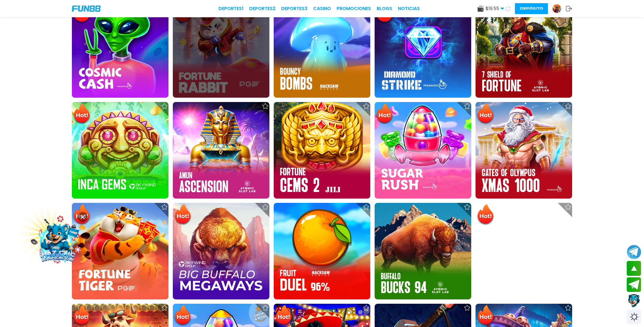  I want to click on img: Fortune Tiger, so click(120, 251).